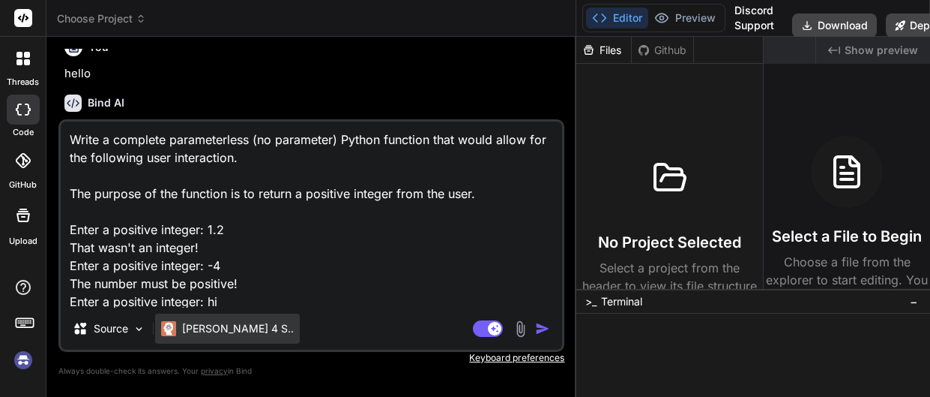 The width and height of the screenshot is (930, 397). Describe the element at coordinates (23, 360) in the screenshot. I see `img: signin` at that location.